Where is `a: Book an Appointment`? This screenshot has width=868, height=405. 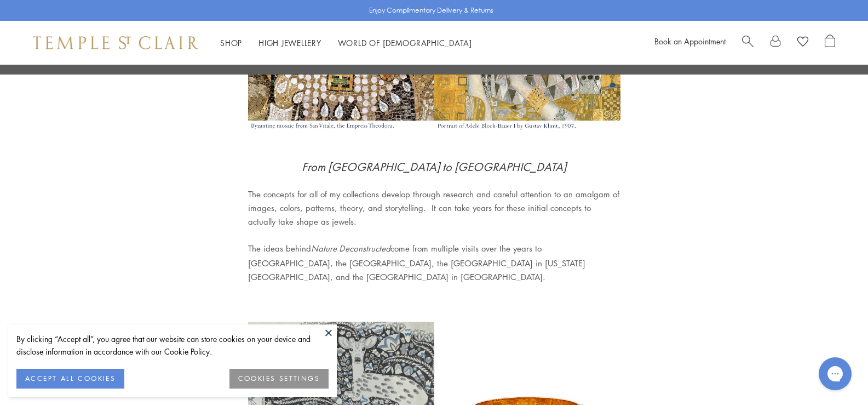 a: Book an Appointment is located at coordinates (690, 41).